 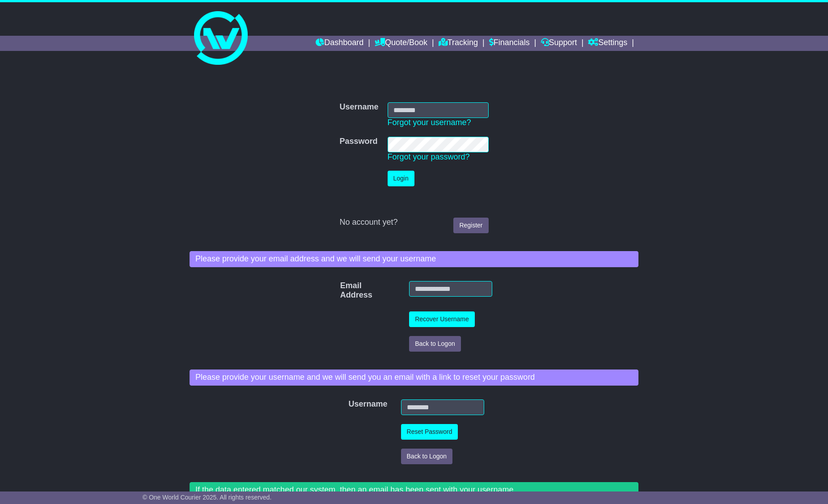 I want to click on a: Register, so click(x=471, y=225).